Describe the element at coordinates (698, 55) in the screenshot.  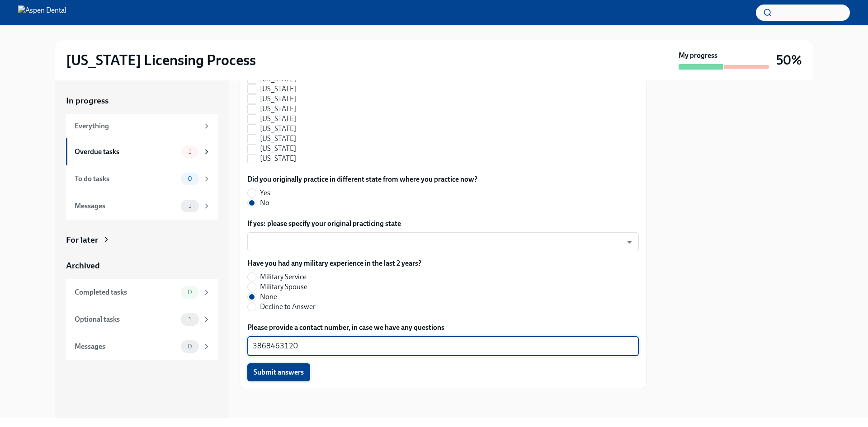
I see `strong: My progress` at that location.